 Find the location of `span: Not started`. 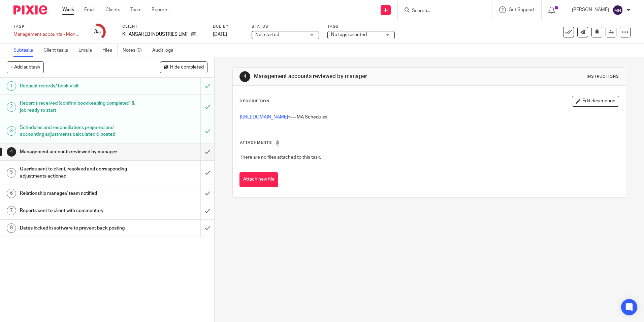

span: Not started is located at coordinates (267, 35).